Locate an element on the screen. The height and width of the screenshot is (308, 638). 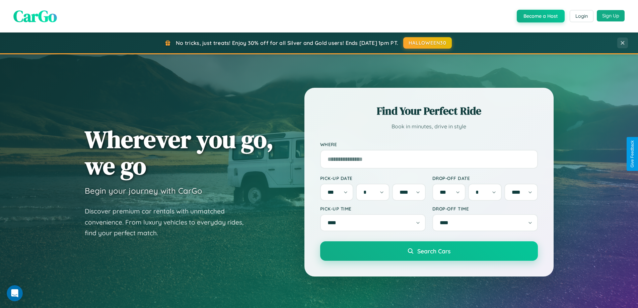
button: Login is located at coordinates (581, 16).